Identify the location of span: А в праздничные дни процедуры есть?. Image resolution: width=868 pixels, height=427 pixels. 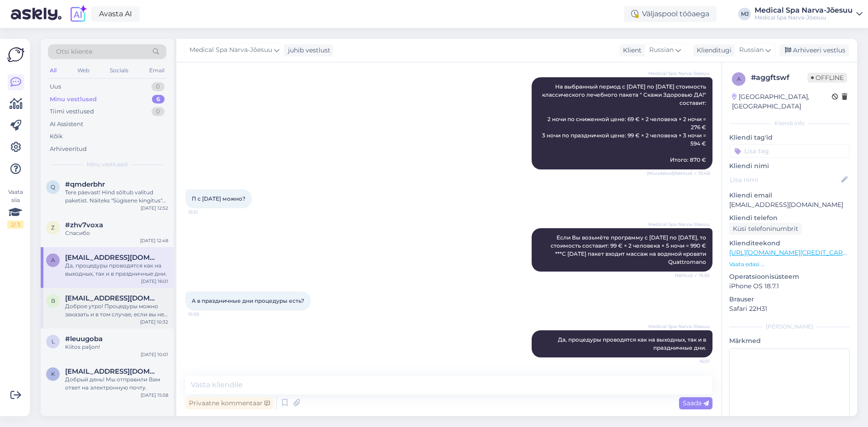
(247, 301).